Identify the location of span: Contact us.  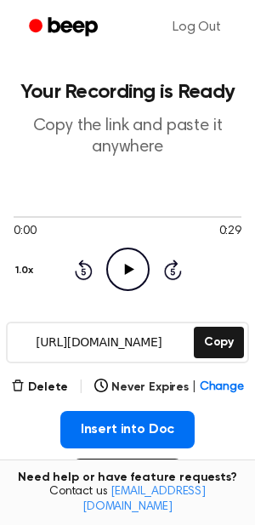
(128, 499).